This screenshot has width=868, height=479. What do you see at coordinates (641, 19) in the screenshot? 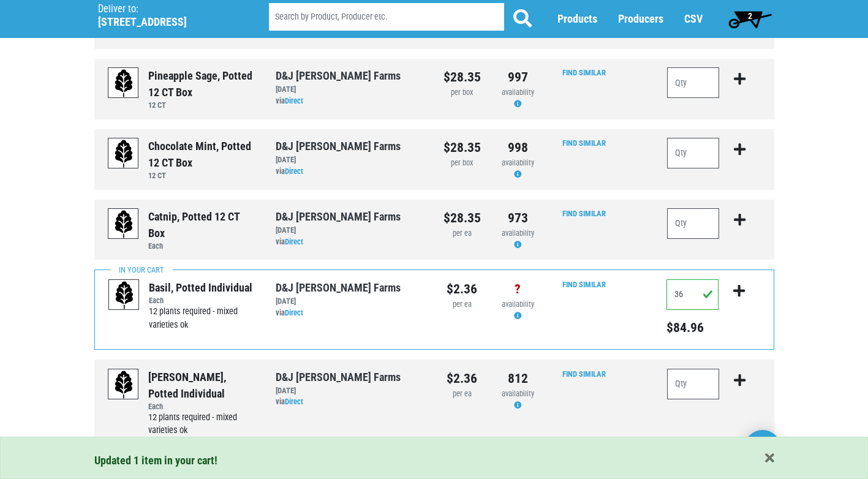
I see `span: Producers` at bounding box center [641, 19].